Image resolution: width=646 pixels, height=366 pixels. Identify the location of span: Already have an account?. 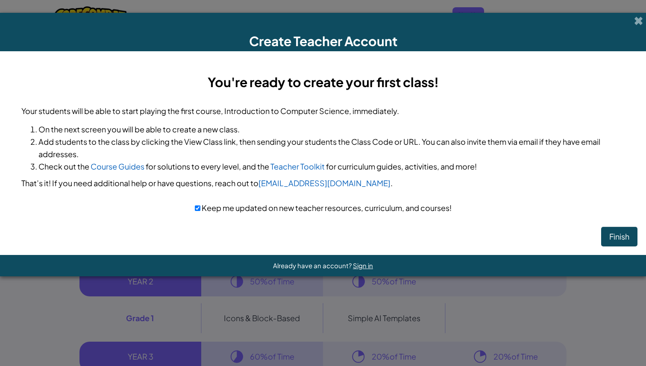
(313, 265).